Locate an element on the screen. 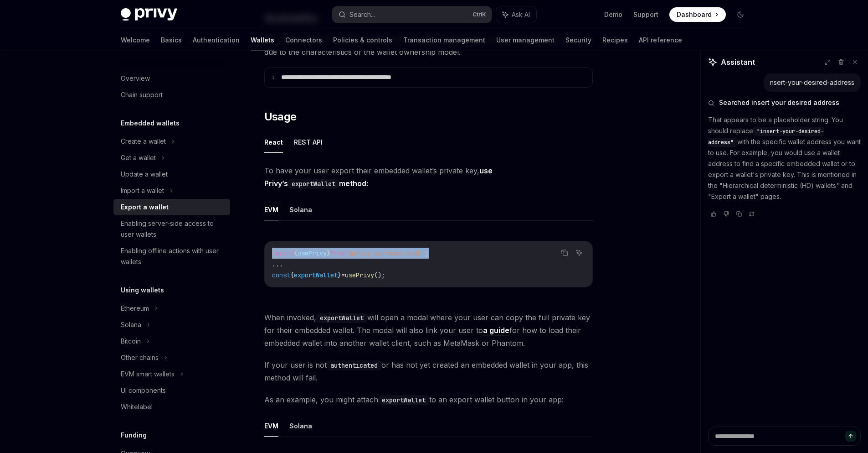  div: Solana is located at coordinates (131, 325).